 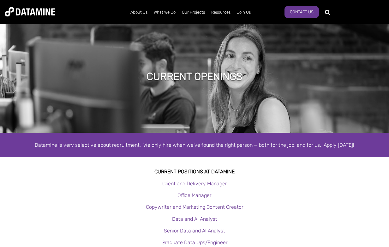 I want to click on a: Join Us, so click(x=244, y=12).